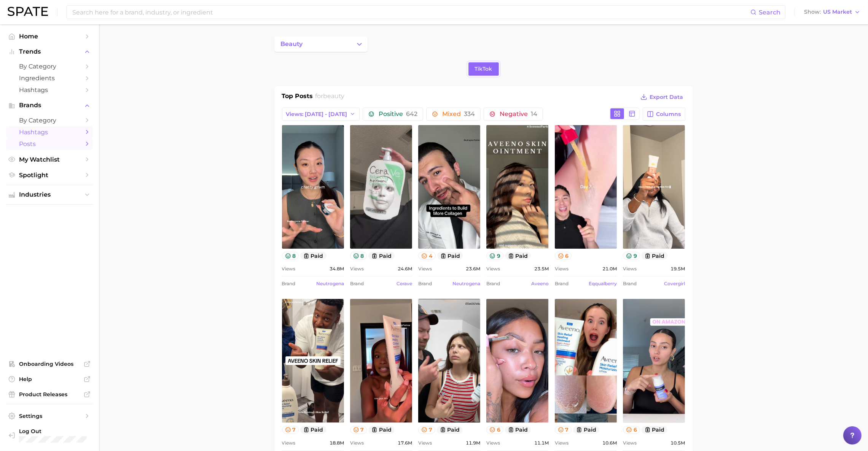 The image size is (868, 451). What do you see at coordinates (49, 175) in the screenshot?
I see `span: Spotlight` at bounding box center [49, 175].